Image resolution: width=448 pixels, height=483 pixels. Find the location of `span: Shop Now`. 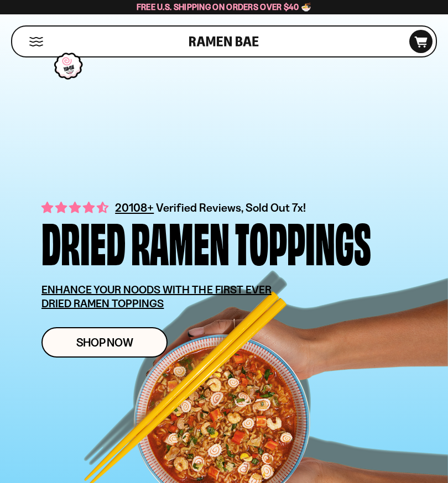

span: Shop Now is located at coordinates (105, 342).